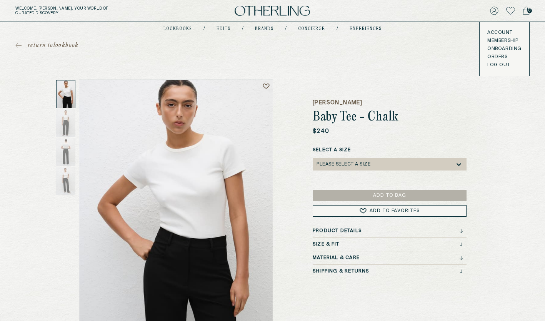 The width and height of the screenshot is (545, 321). What do you see at coordinates (505, 49) in the screenshot?
I see `a: Onboarding` at bounding box center [505, 49].